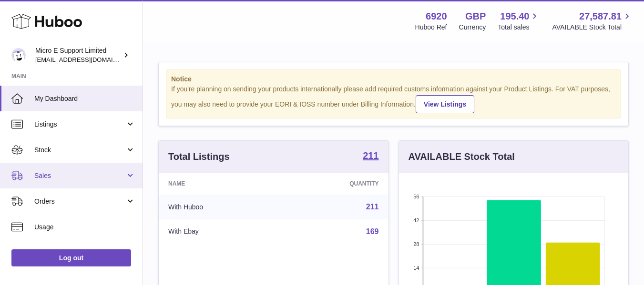  What do you see at coordinates (416, 220) in the screenshot?
I see `text: 42` at bounding box center [416, 220].